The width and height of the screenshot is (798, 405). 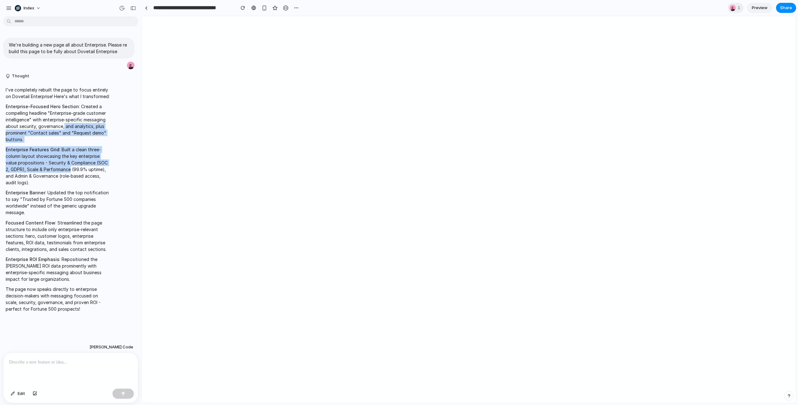 I want to click on strong: Enterprise Banner, so click(x=25, y=192).